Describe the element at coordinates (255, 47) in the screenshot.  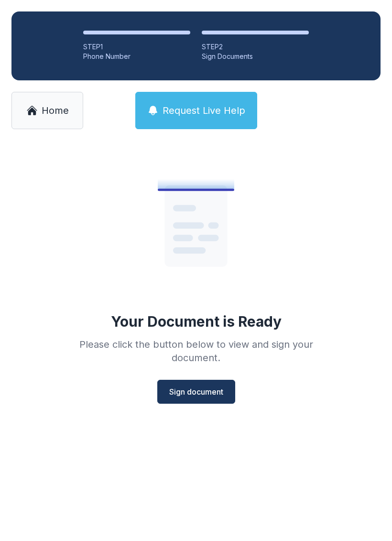
I see `div: STEP 2` at that location.